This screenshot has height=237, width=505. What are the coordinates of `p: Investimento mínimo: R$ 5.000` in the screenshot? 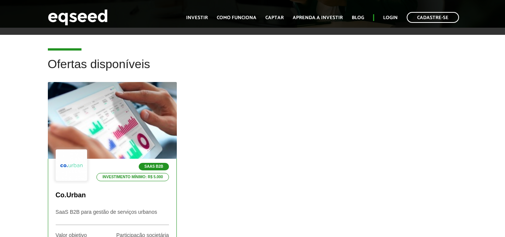 It's located at (133, 177).